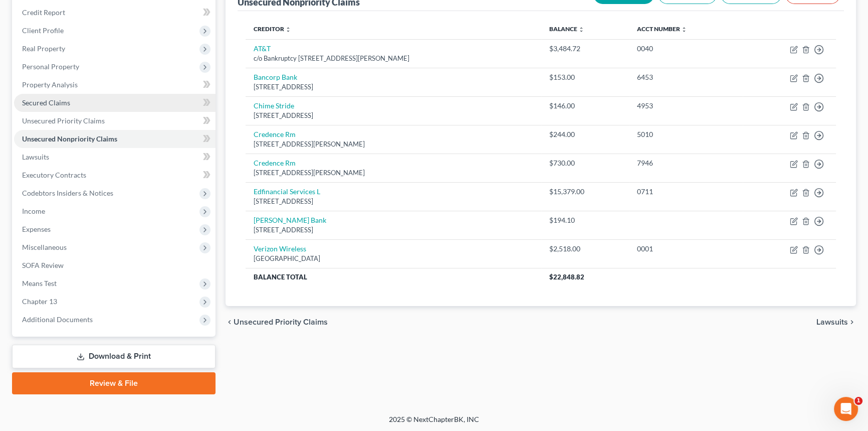  I want to click on div: $146.00, so click(585, 106).